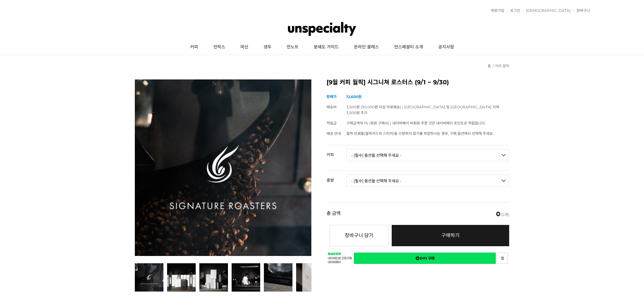  I want to click on a: 생두, so click(267, 47).